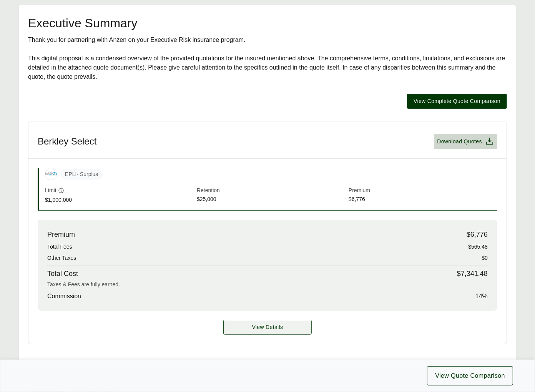  I want to click on button: View Complete Quote Comparison, so click(457, 101).